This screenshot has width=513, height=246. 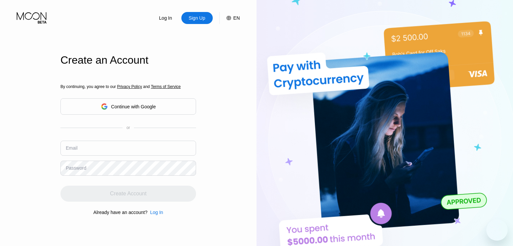 What do you see at coordinates (128, 60) in the screenshot?
I see `div: Create an Account` at bounding box center [128, 60].